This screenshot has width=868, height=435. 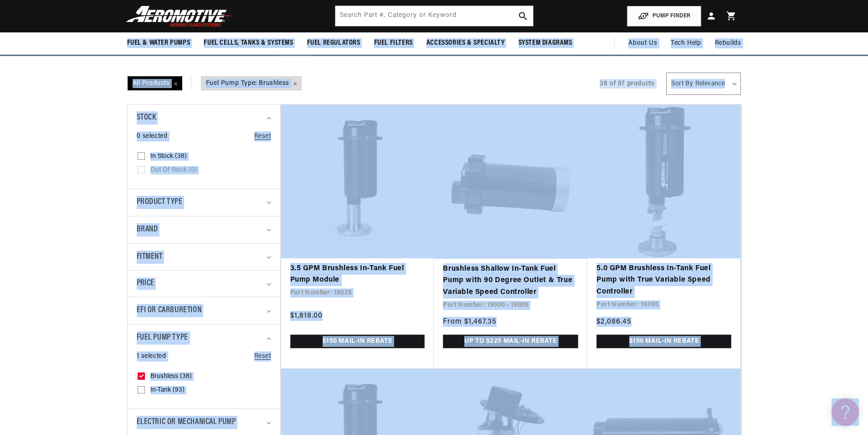 I want to click on span: Brand, so click(x=147, y=230).